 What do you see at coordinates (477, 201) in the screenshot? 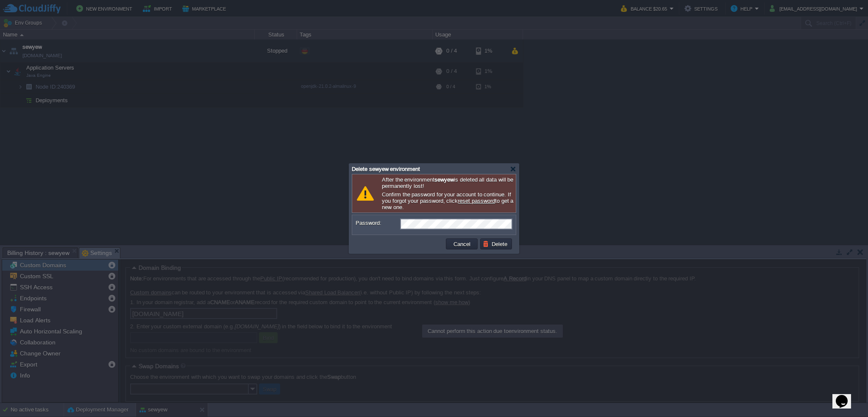
I see `a: reset password` at bounding box center [477, 201].